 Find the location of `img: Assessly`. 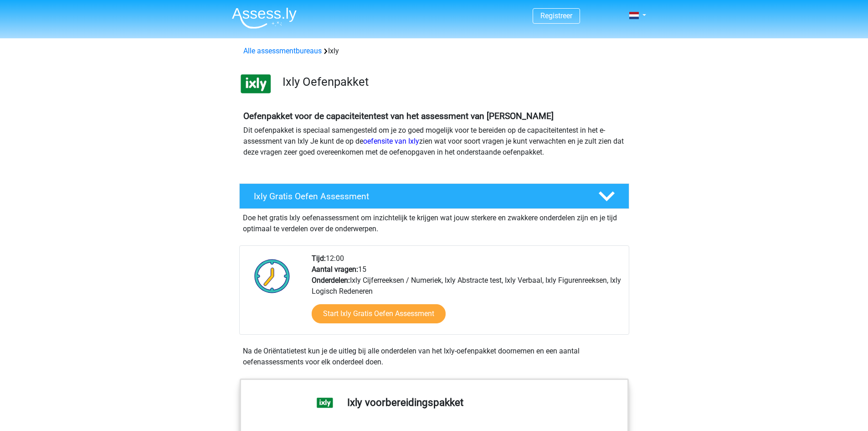

img: Assessly is located at coordinates (264, 18).